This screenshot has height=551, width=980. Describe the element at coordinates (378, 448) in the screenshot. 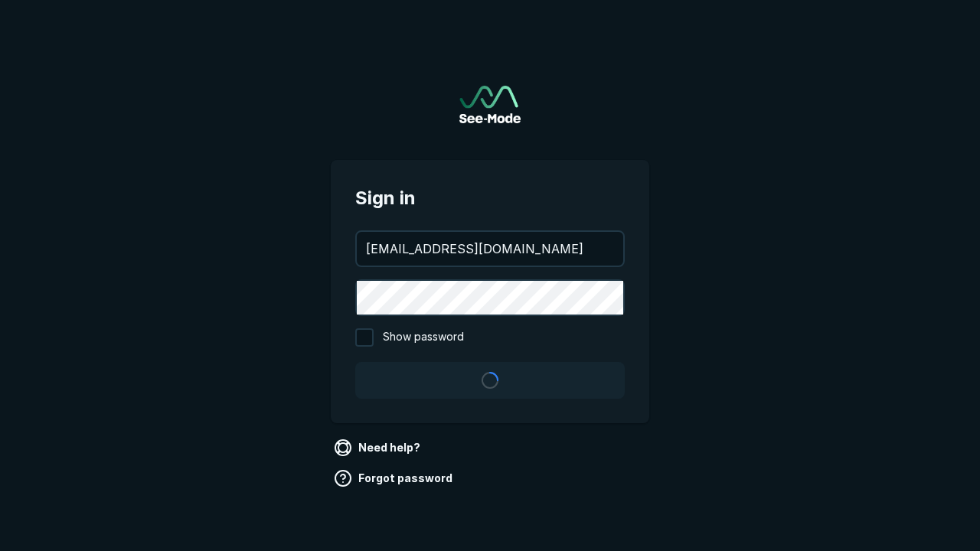

I see `a: Need help?` at that location.